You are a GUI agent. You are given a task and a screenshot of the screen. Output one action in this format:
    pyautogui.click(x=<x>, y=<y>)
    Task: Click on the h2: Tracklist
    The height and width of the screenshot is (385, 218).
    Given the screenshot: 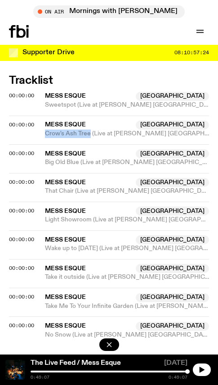 What is the action you would take?
    pyautogui.click(x=109, y=81)
    